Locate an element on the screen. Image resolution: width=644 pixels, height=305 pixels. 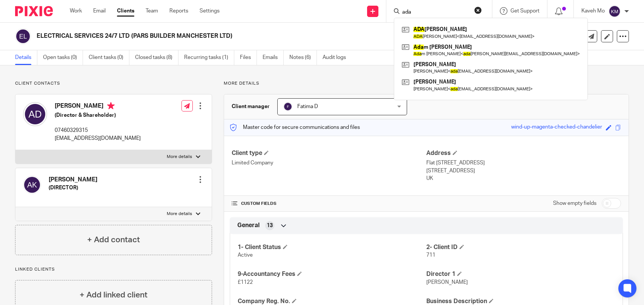
a: Team is located at coordinates (152, 11).